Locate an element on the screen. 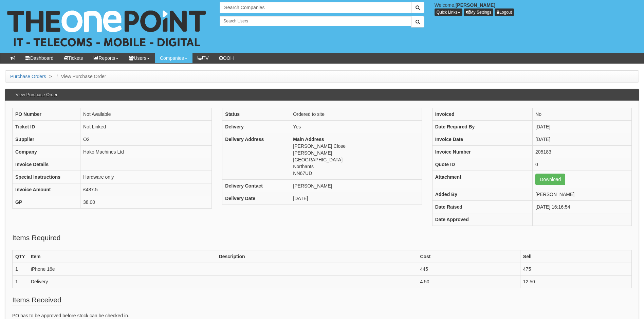 The width and height of the screenshot is (644, 319). div: Welcome, is located at coordinates (537, 9).